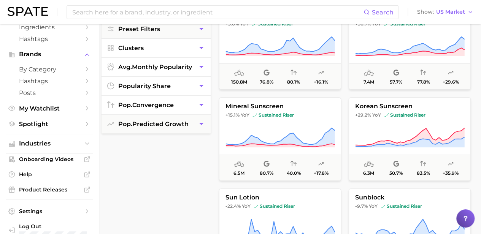 The width and height of the screenshot is (481, 234). Describe the element at coordinates (156, 86) in the screenshot. I see `button: popularity share` at that location.